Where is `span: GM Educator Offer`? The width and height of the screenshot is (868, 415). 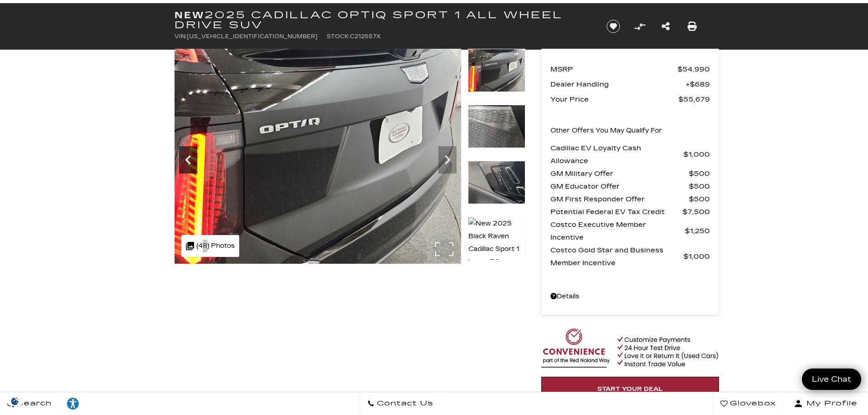
span: GM Educator Offer is located at coordinates (620, 186).